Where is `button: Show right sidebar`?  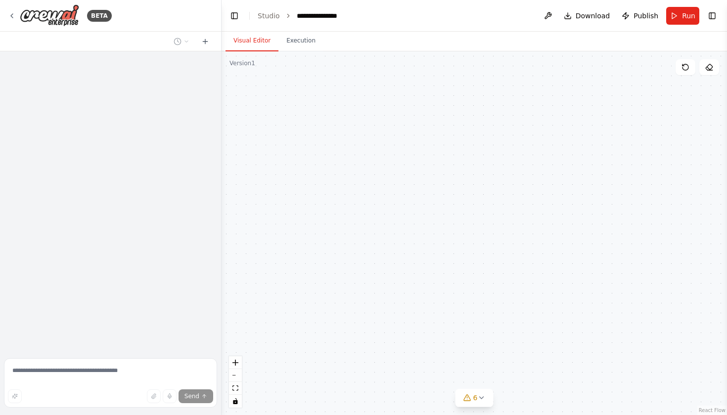
button: Show right sidebar is located at coordinates (712, 16).